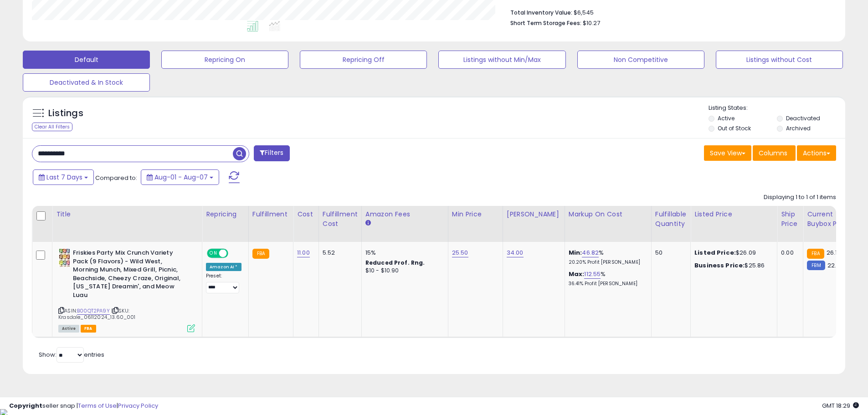 The width and height of the screenshot is (868, 415). I want to click on div: seller snap | |, so click(84, 405).